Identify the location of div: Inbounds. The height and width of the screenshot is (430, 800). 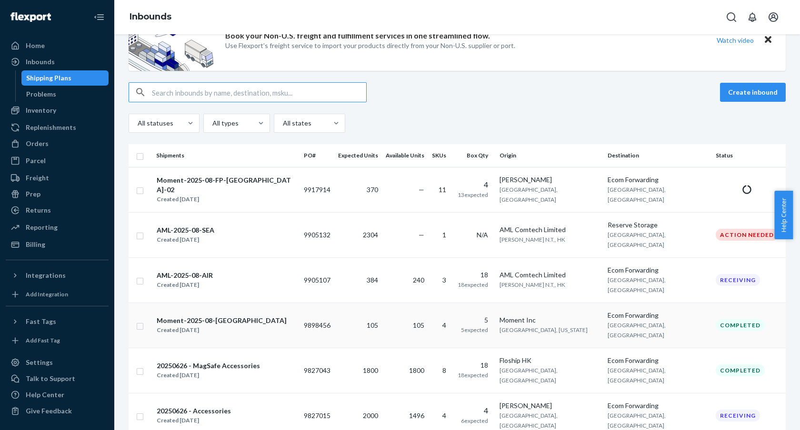
(40, 62).